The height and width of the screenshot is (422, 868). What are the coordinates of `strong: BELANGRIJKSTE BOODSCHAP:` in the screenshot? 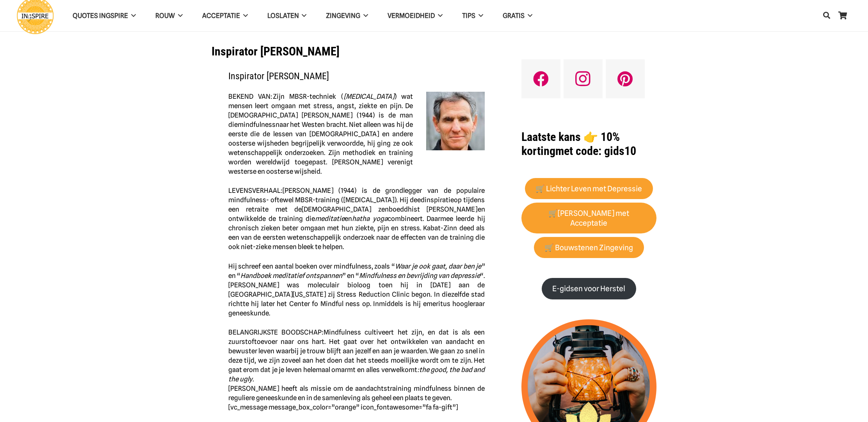 It's located at (276, 333).